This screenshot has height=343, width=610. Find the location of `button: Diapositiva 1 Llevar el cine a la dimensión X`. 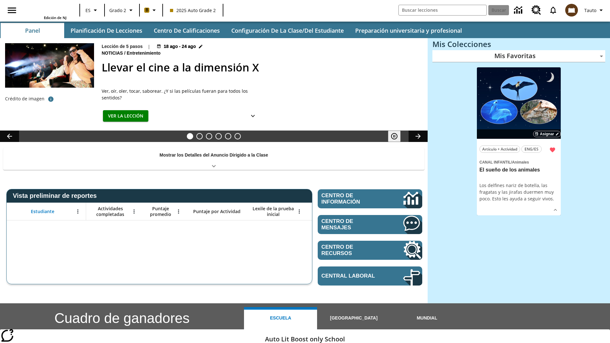

button: Diapositiva 1 Llevar el cine a la dimensión X is located at coordinates (190, 136).